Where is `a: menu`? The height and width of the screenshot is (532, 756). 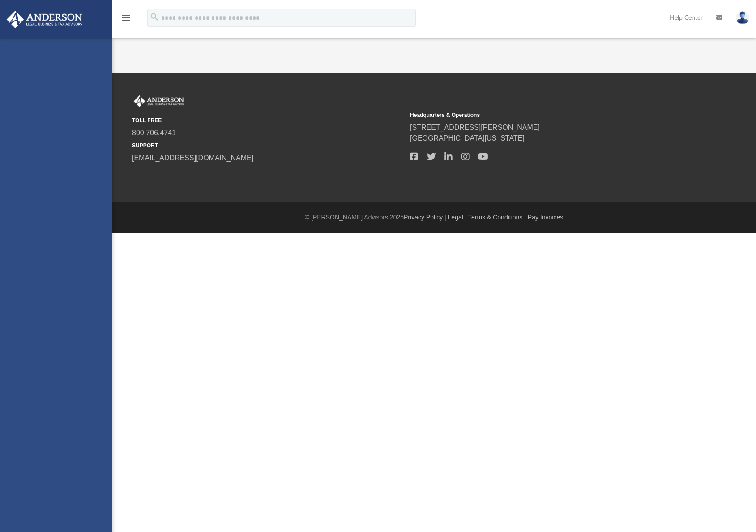
a: menu is located at coordinates (126, 20).